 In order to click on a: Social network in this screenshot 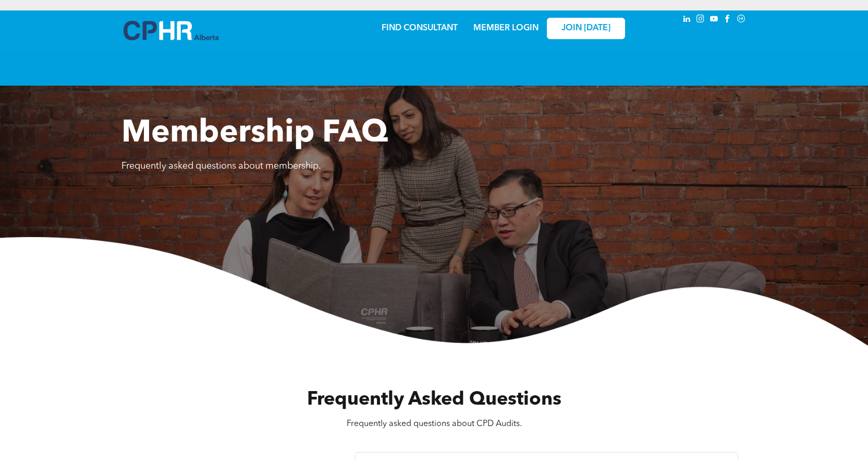, I will do `click(742, 20)`.